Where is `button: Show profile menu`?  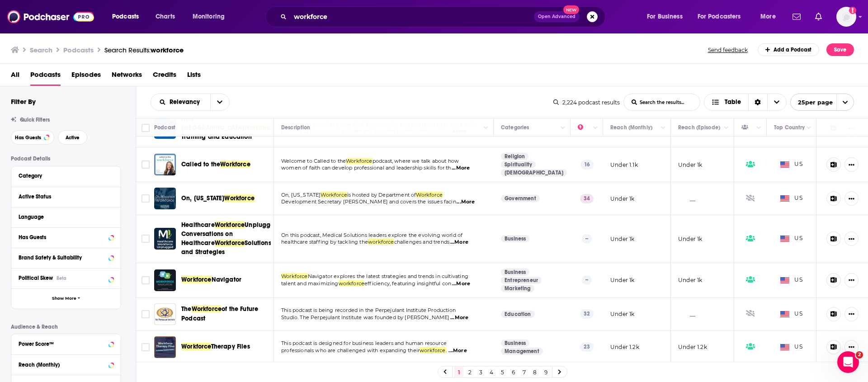 button: Show profile menu is located at coordinates (846, 17).